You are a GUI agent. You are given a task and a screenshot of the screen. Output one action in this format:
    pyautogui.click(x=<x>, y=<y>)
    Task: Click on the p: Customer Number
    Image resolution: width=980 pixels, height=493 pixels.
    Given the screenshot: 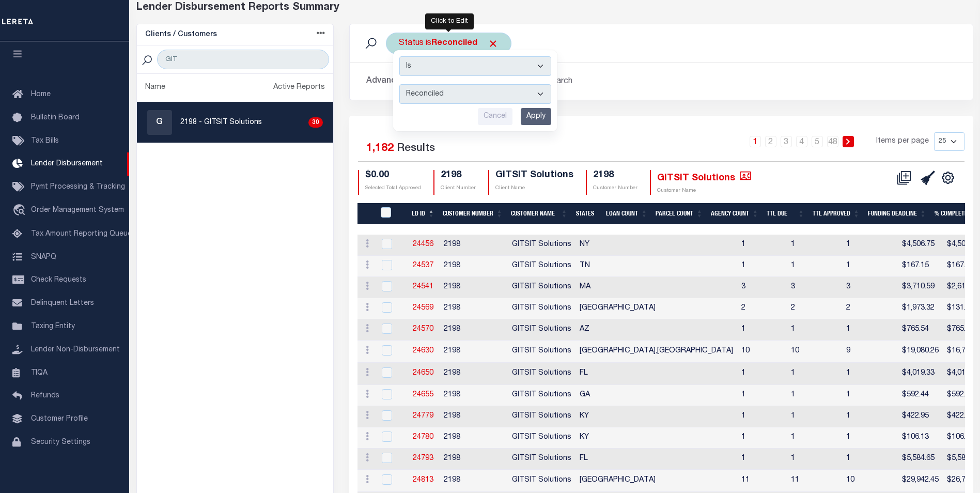 What is the action you would take?
    pyautogui.click(x=616, y=188)
    